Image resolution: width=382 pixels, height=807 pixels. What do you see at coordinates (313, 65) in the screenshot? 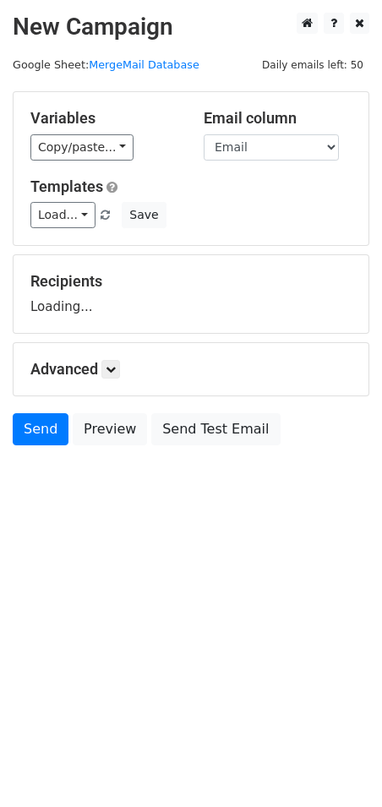
I see `span: Daily emails left: 50` at bounding box center [313, 65].